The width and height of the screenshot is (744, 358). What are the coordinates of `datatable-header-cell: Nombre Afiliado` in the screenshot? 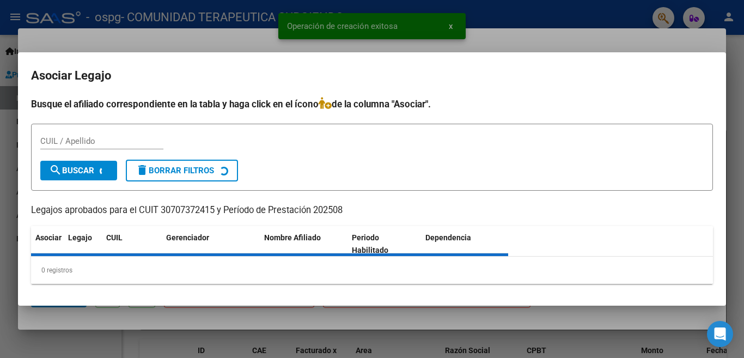 It's located at (303, 244).